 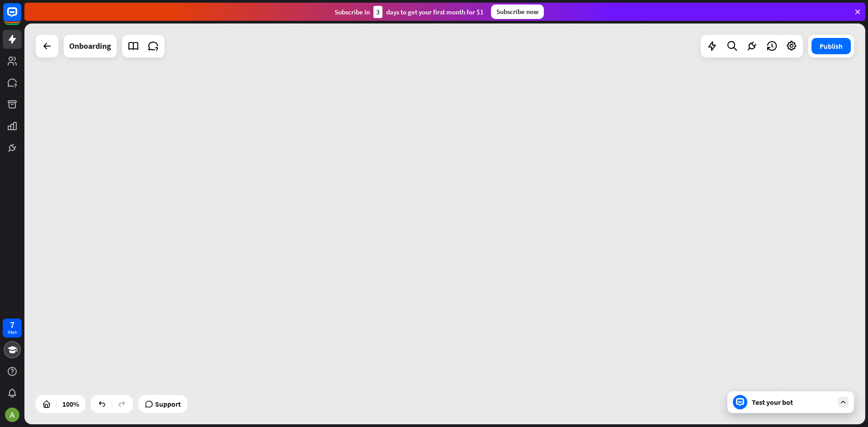 What do you see at coordinates (409, 12) in the screenshot?
I see `div: Subscribe in days to get your first month for $1` at bounding box center [409, 12].